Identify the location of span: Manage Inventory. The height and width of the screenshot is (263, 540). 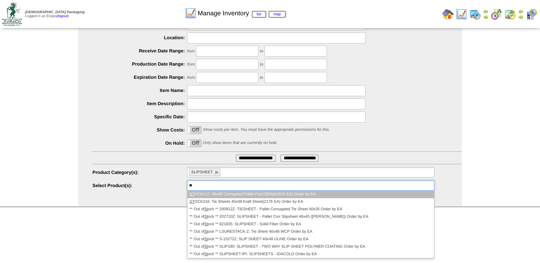
(242, 13).